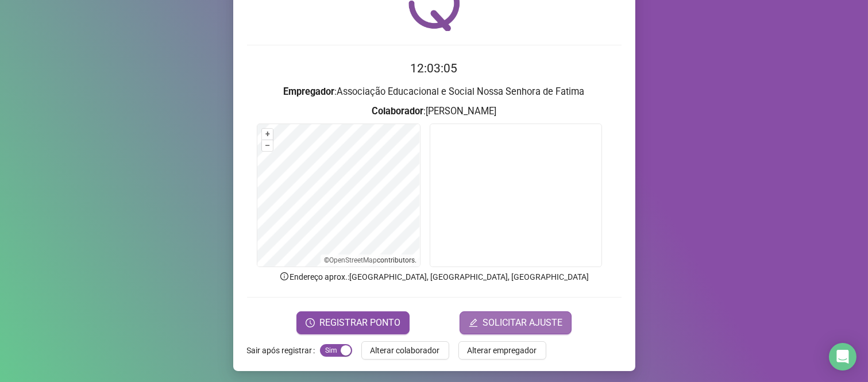 The image size is (868, 382). What do you see at coordinates (473, 323) in the screenshot?
I see `span: edit` at bounding box center [473, 323].